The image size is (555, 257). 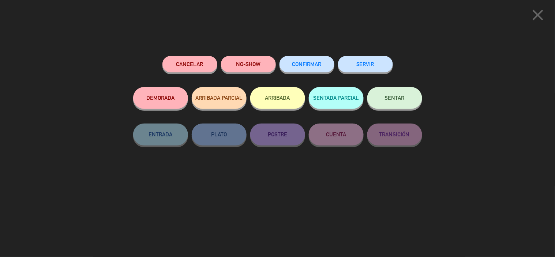 I want to click on button: TRANSICIÓN, so click(x=394, y=135).